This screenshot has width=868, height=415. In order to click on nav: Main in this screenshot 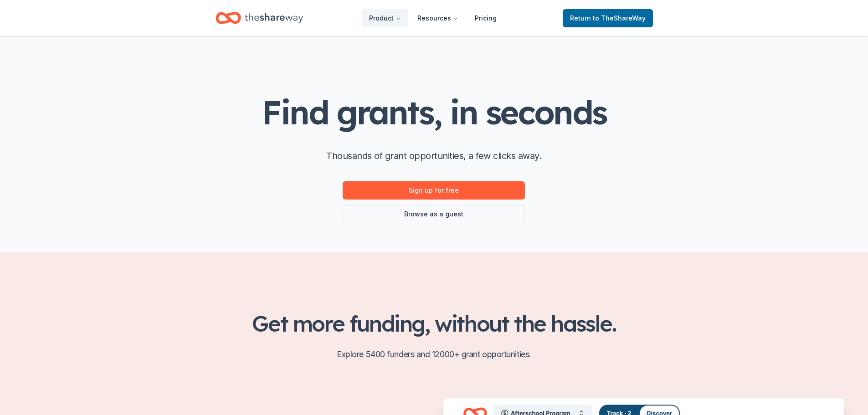, I will do `click(433, 18)`.